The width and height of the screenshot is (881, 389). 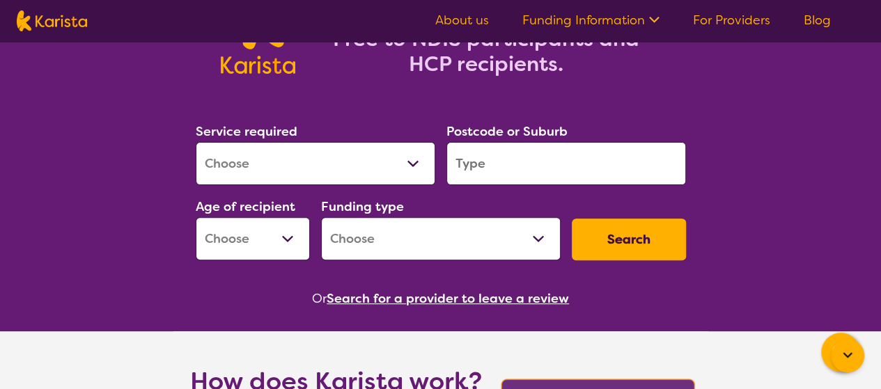 I want to click on a: Blog, so click(x=817, y=20).